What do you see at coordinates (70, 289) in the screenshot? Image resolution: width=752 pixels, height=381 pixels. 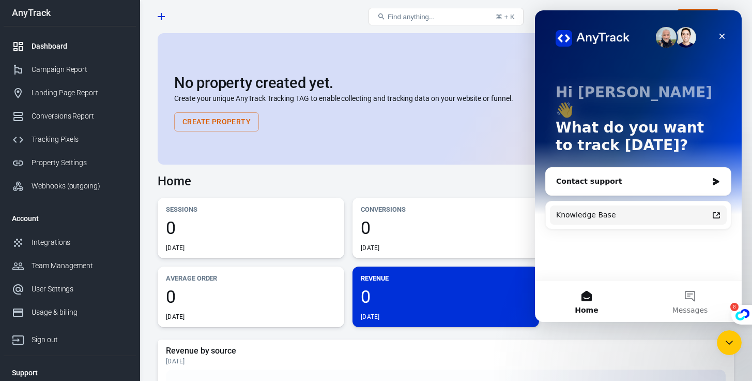 I see `a: User Settings` at bounding box center [70, 289].